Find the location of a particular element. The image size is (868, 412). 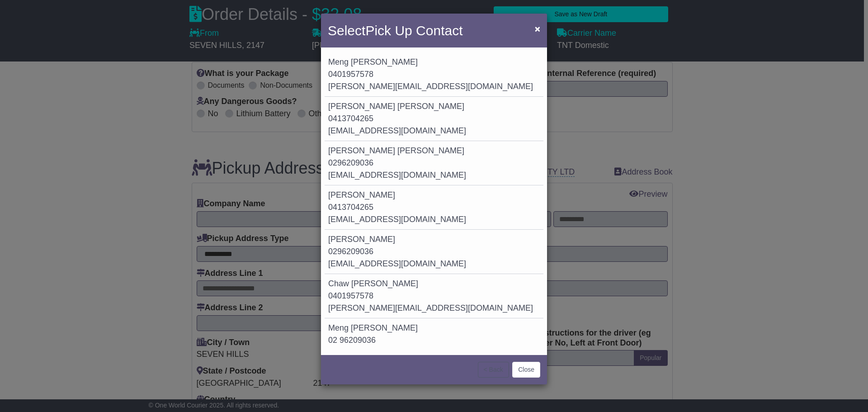

span: Contact is located at coordinates (439, 30).